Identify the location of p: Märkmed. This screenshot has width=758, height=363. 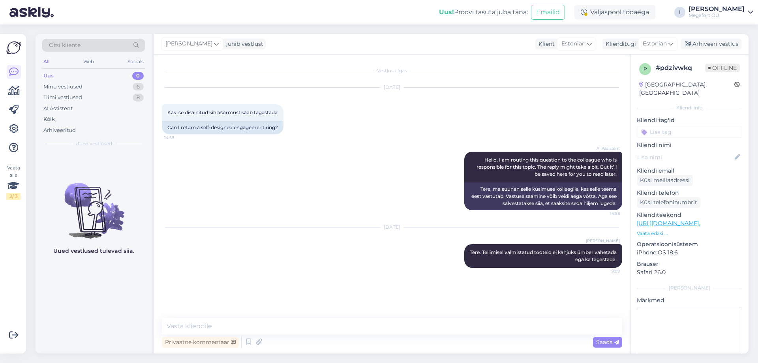
(689, 300).